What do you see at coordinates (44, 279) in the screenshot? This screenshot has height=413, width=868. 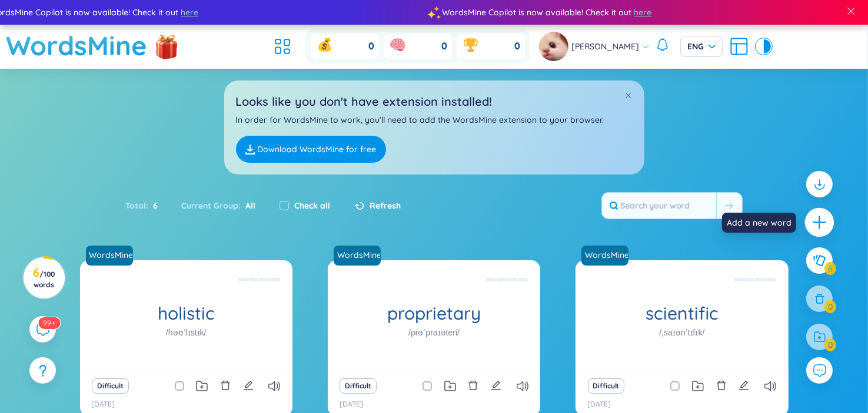 I see `span: / 100 words` at bounding box center [44, 279].